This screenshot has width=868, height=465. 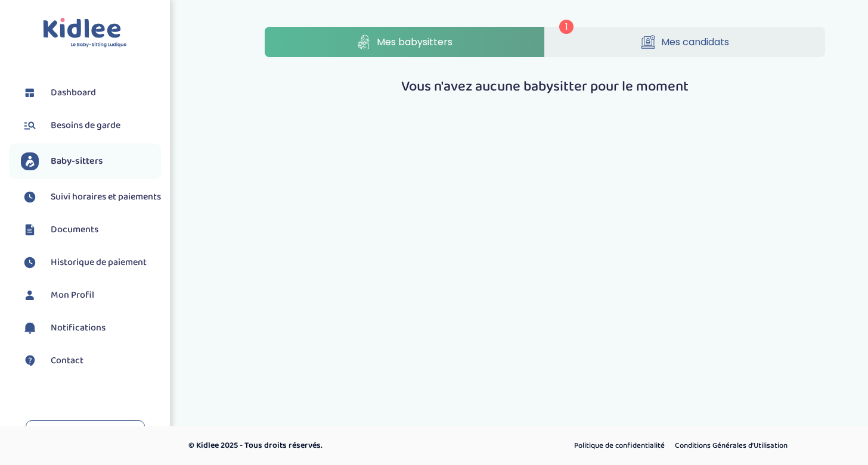 What do you see at coordinates (30, 93) in the screenshot?
I see `img: dashboard.svg` at bounding box center [30, 93].